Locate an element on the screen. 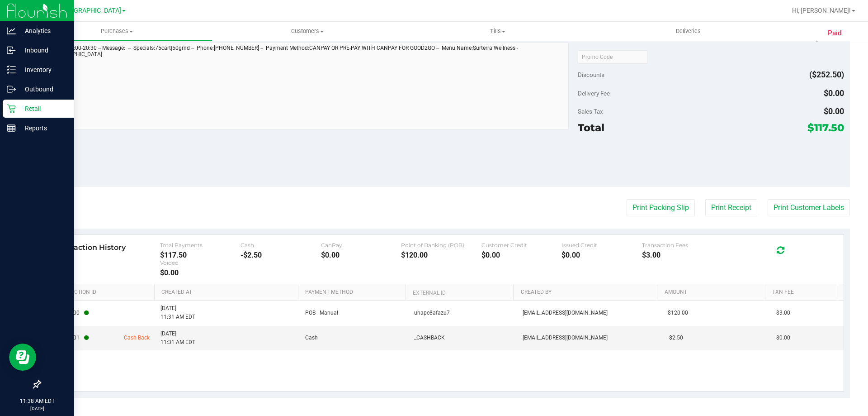 This screenshot has height=416, width=868. div: Customer Credit is located at coordinates (522, 244).